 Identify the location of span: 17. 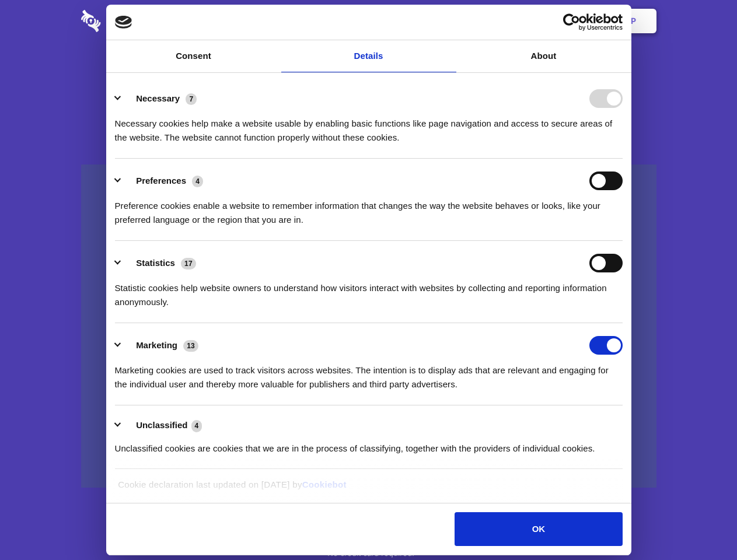
(189, 264).